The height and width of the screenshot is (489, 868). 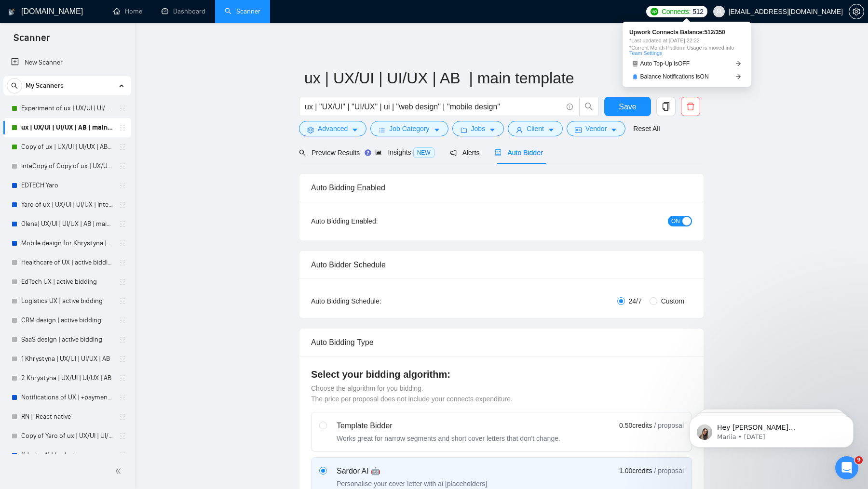 What do you see at coordinates (666, 107) in the screenshot?
I see `span: copy` at bounding box center [666, 107].